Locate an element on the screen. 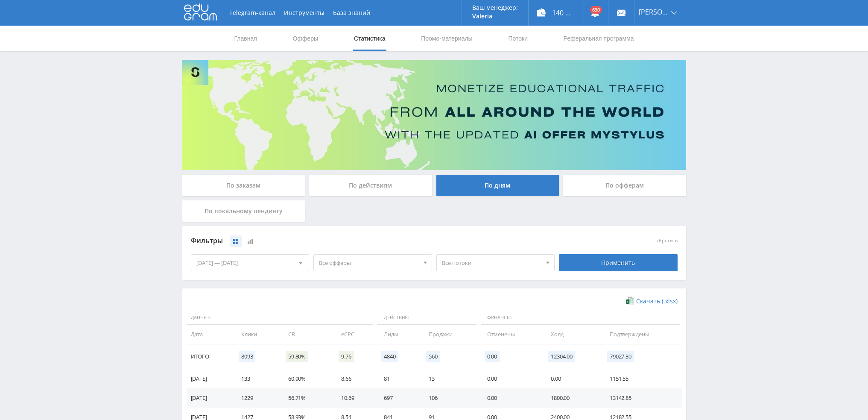  span: 0.00 is located at coordinates (492, 356).